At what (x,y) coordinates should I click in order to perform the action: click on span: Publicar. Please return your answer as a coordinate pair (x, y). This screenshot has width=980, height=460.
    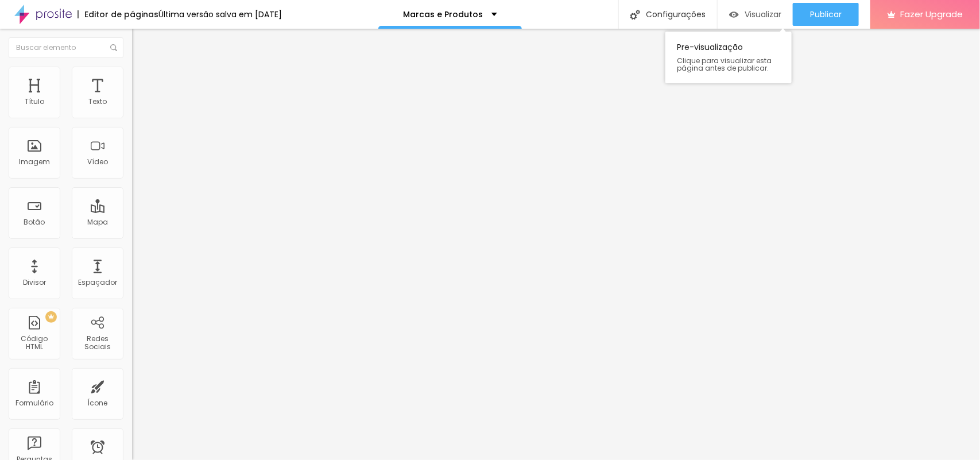
    Looking at the image, I should click on (826, 14).